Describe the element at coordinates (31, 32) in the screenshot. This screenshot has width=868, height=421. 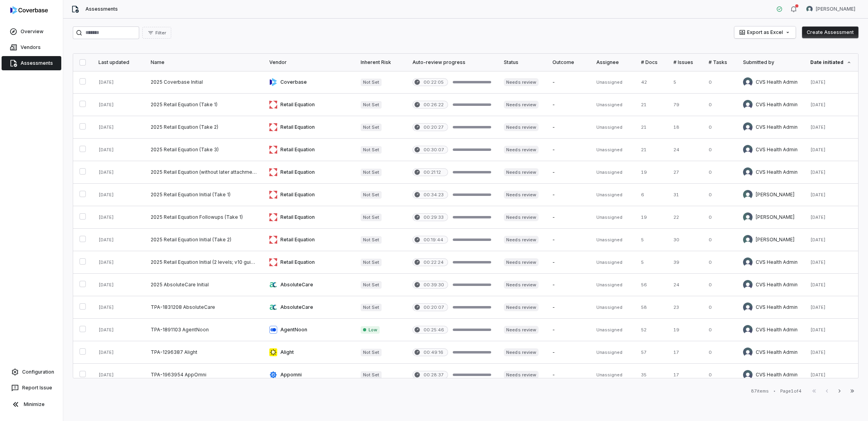
I see `a: Overview` at that location.